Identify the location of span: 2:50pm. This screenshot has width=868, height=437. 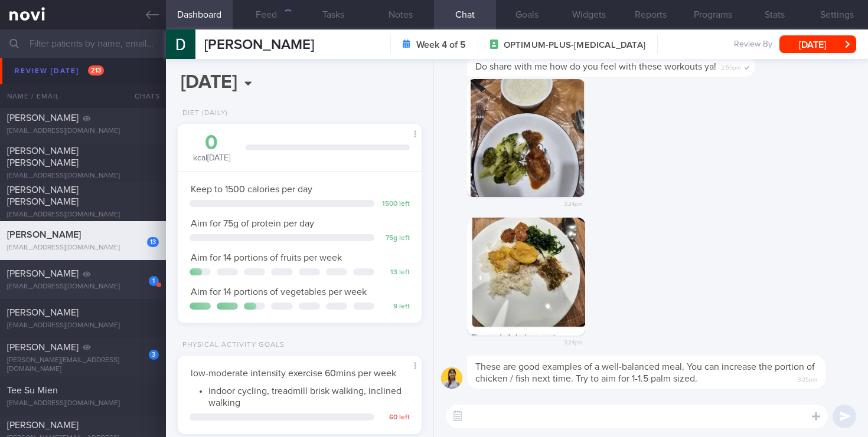
(731, 66).